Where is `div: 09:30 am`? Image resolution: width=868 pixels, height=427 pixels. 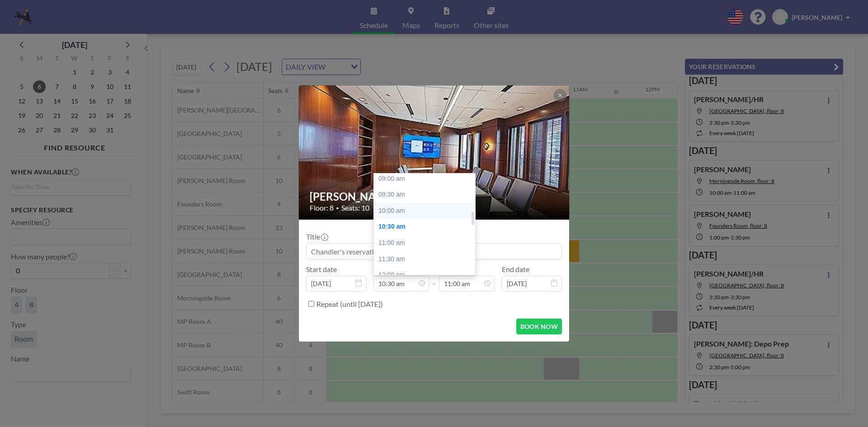
div: 09:30 am is located at coordinates (427, 195).